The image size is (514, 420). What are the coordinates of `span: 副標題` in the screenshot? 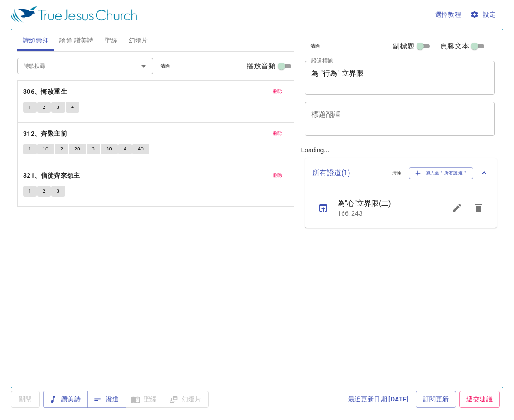 It's located at (403, 46).